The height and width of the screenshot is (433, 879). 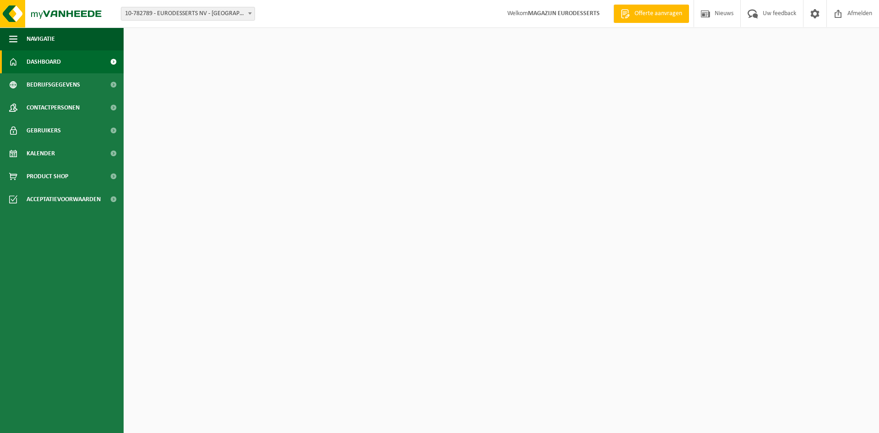 I want to click on span: Dashboard, so click(x=43, y=62).